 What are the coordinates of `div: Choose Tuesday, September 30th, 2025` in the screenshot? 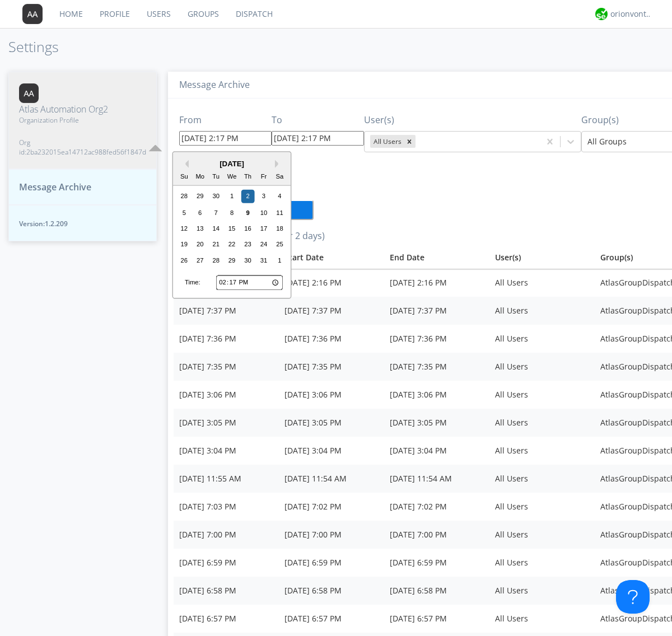 It's located at (216, 196).